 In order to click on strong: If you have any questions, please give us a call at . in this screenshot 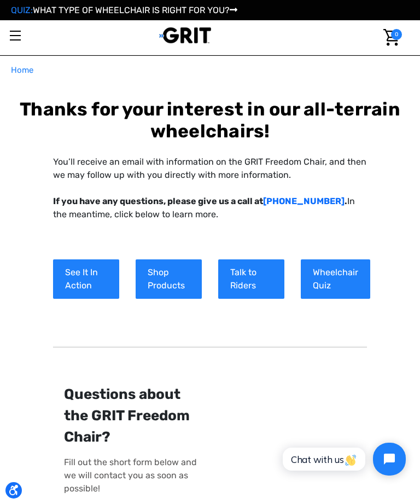, I will do `click(200, 200)`.